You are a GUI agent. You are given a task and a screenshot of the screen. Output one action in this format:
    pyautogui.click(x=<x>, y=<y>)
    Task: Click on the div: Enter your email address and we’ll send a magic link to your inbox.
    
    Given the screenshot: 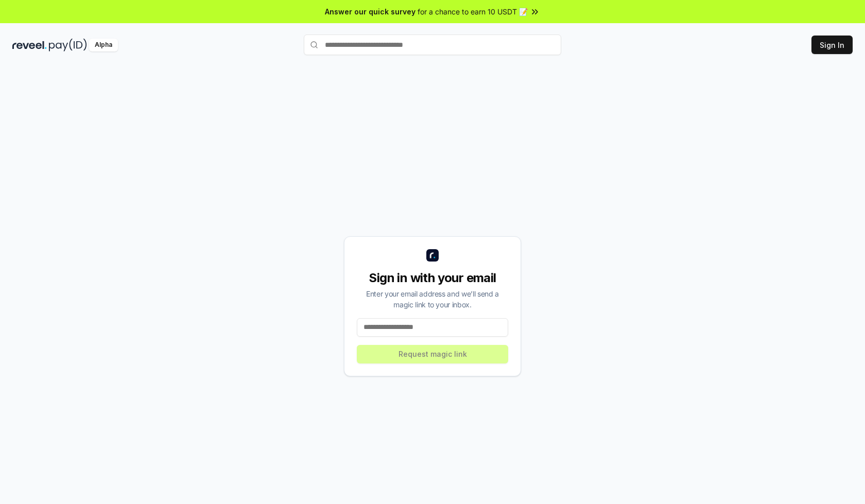 What is the action you would take?
    pyautogui.click(x=433, y=299)
    